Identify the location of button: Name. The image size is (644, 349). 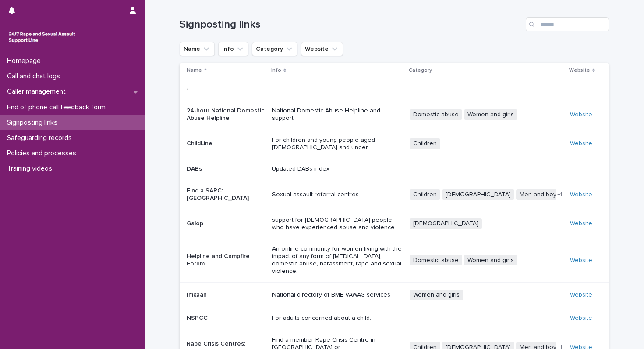
(197, 49).